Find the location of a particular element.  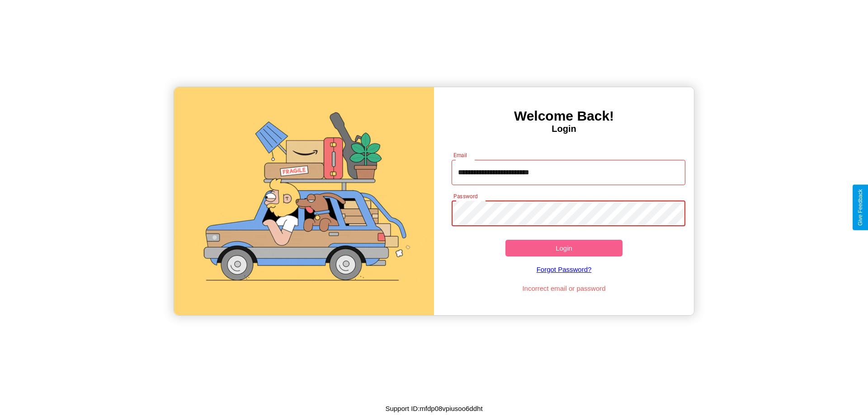

div: Give Feedback is located at coordinates (860, 208).